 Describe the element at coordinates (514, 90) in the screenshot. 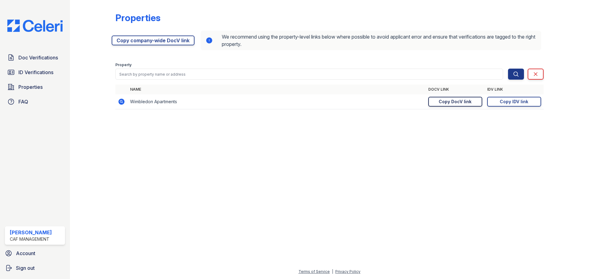

I see `th: IDV Link` at that location.